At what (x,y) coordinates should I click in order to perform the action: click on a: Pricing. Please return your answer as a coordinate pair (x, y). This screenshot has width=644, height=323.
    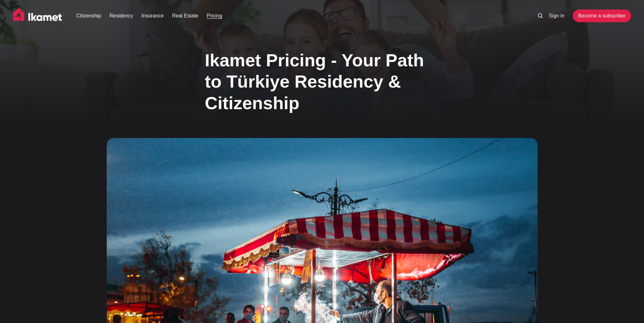
    Looking at the image, I should click on (214, 15).